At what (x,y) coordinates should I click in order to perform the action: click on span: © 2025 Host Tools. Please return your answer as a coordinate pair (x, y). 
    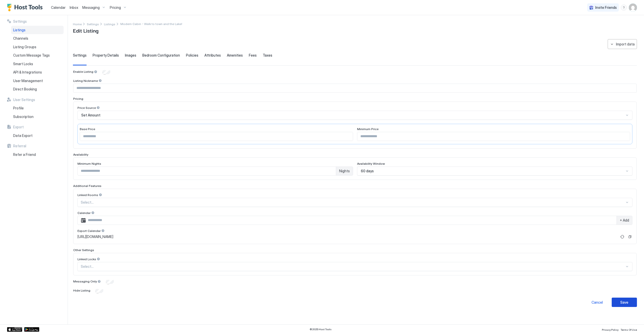
    Looking at the image, I should click on (320, 329).